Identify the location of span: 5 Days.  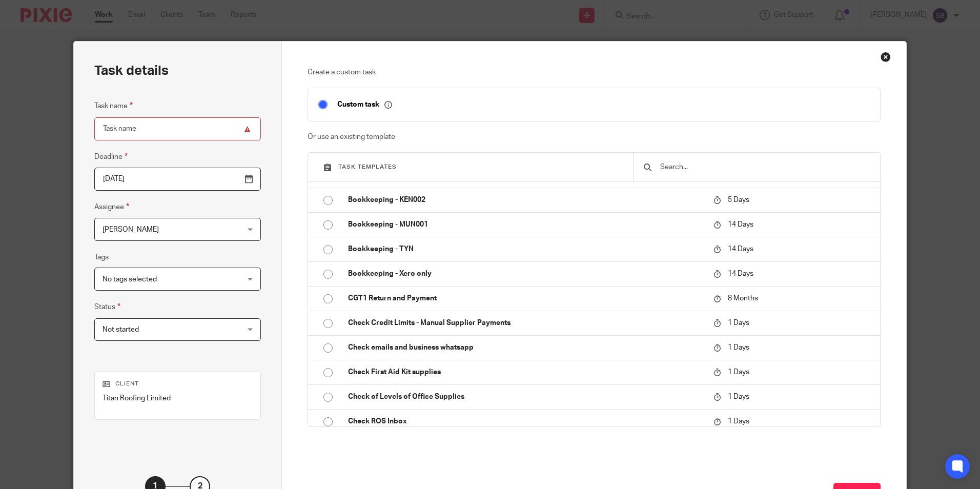
(739, 200).